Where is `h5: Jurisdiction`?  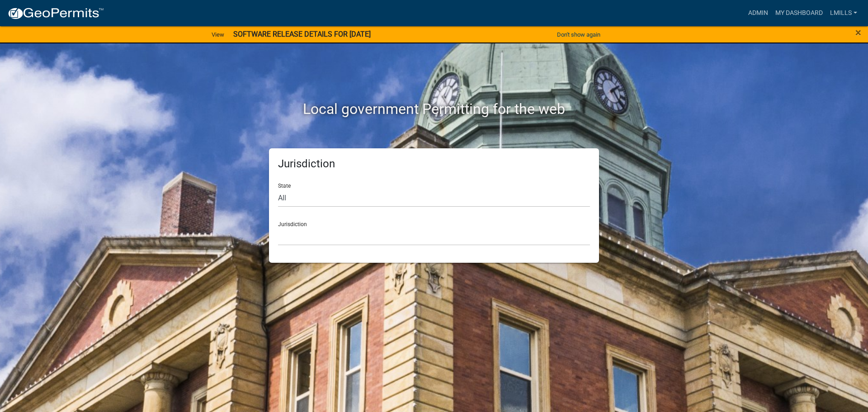
h5: Jurisdiction is located at coordinates (434, 164).